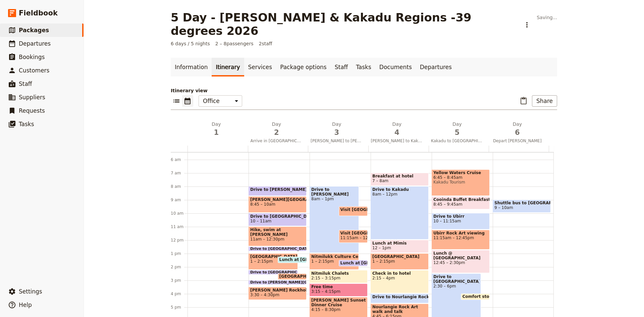 This screenshot has width=644, height=317. What do you see at coordinates (399, 190) in the screenshot?
I see `span: Drive to Kakadu` at bounding box center [399, 190].